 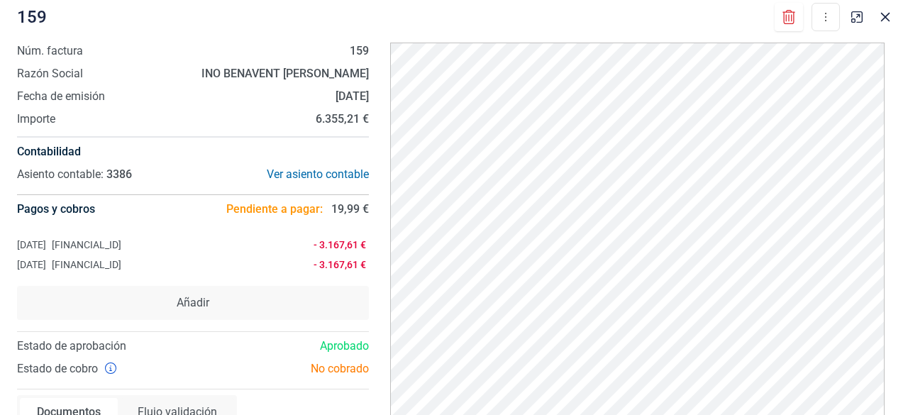 What do you see at coordinates (32, 17) in the screenshot?
I see `span: 159` at bounding box center [32, 17].